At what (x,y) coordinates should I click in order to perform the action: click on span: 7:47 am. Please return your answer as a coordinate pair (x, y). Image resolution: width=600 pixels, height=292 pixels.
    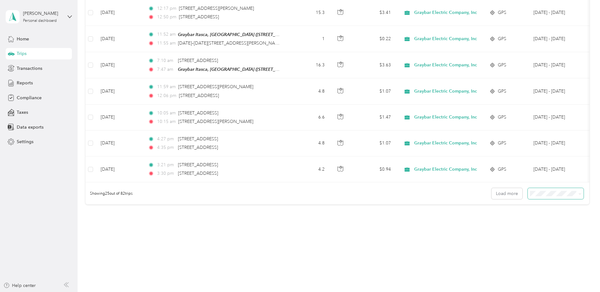
    Looking at the image, I should click on (166, 69).